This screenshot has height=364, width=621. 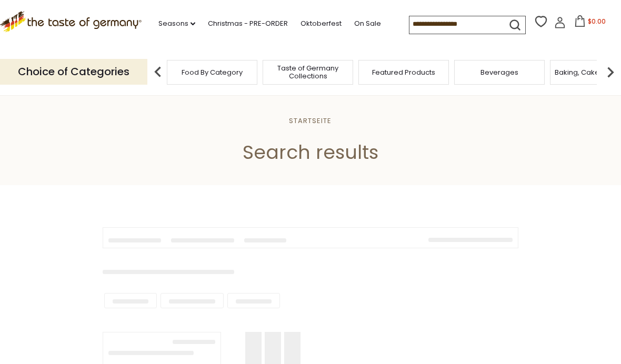 What do you see at coordinates (311, 152) in the screenshot?
I see `h1: Search results` at bounding box center [311, 152].